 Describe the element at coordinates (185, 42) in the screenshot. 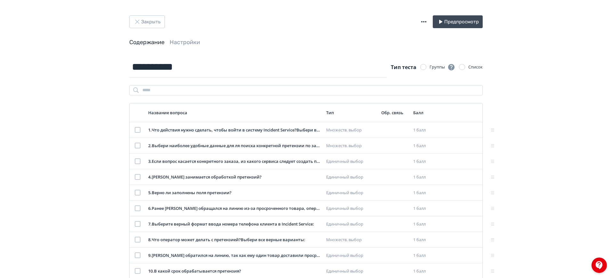

I see `a: Настройки` at that location.